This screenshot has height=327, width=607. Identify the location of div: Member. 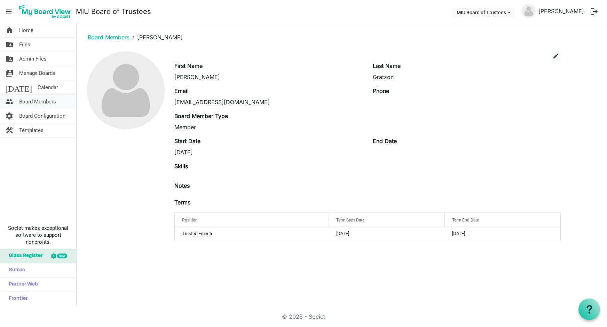
(268, 127).